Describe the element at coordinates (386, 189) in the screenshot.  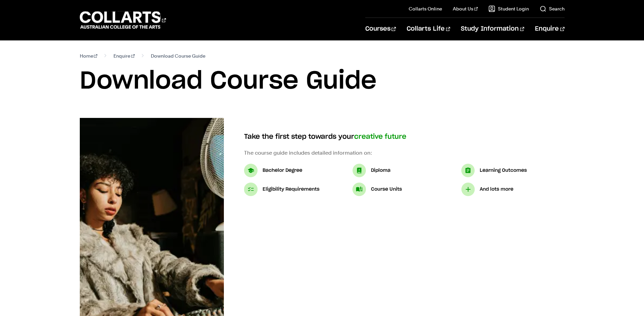
I see `p: Course Units` at that location.